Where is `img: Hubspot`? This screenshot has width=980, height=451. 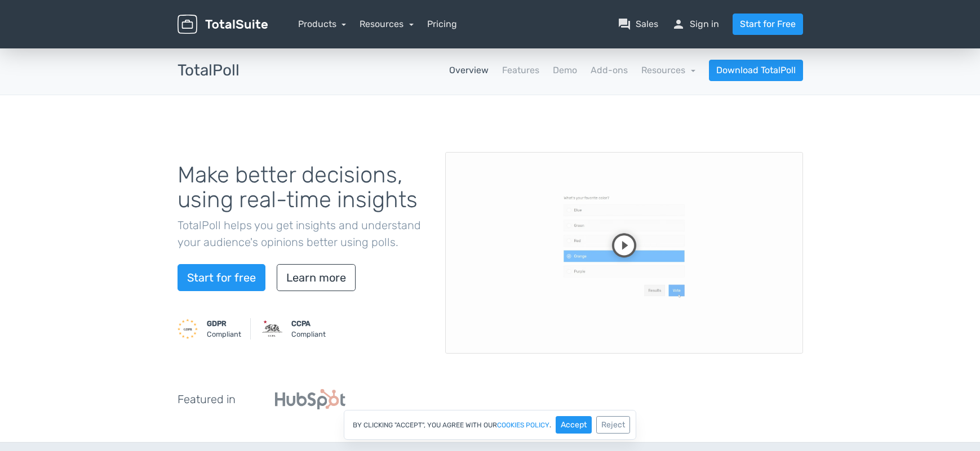 img: Hubspot is located at coordinates (310, 399).